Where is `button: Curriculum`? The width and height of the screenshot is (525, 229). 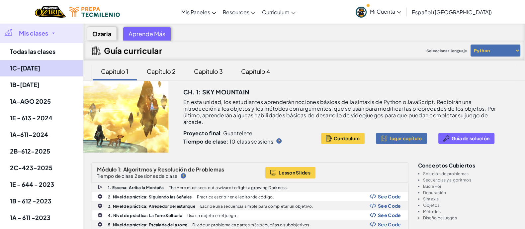 button: Curriculum is located at coordinates (342, 138).